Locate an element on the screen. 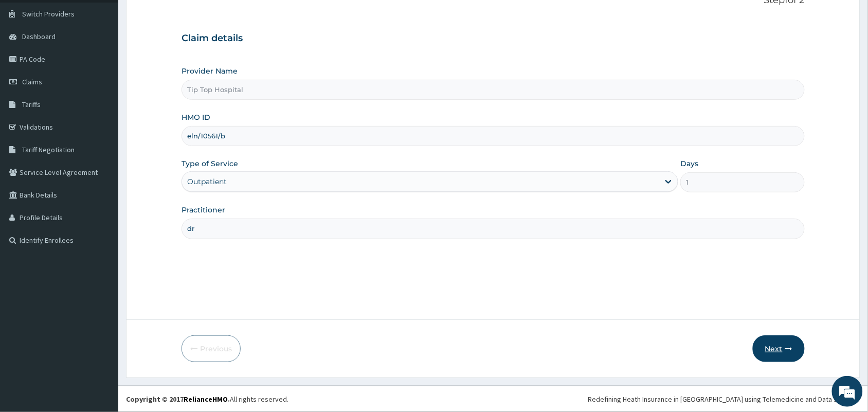 This screenshot has width=868, height=412. input: Enter Name is located at coordinates (493, 228).